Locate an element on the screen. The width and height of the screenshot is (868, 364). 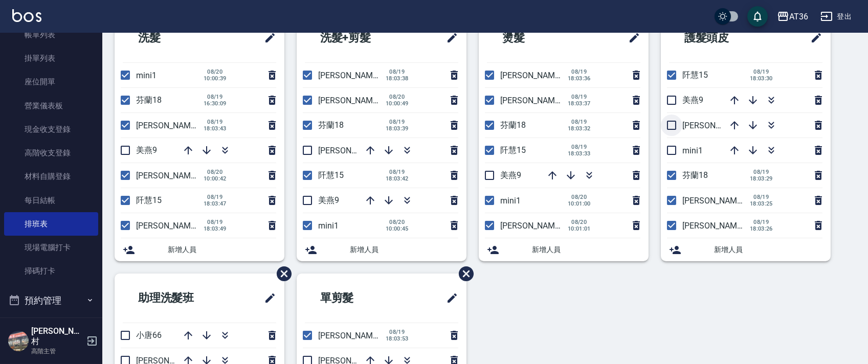
span: 16:30:09 is located at coordinates (214, 103).